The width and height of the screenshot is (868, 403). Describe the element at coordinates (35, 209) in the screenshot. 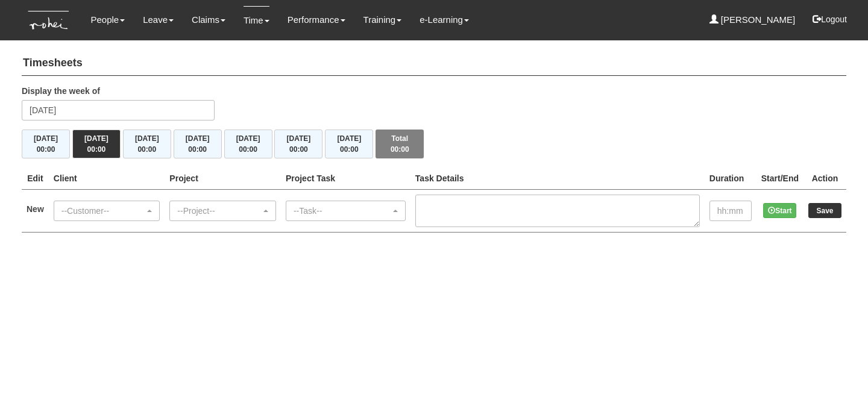

I see `label: New` at that location.